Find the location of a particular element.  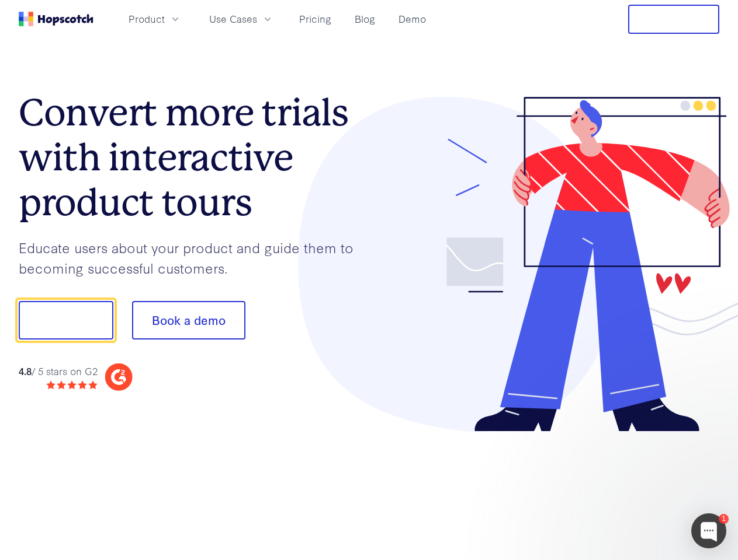

h1: Convert more trials with interactive product tours is located at coordinates (194, 157).